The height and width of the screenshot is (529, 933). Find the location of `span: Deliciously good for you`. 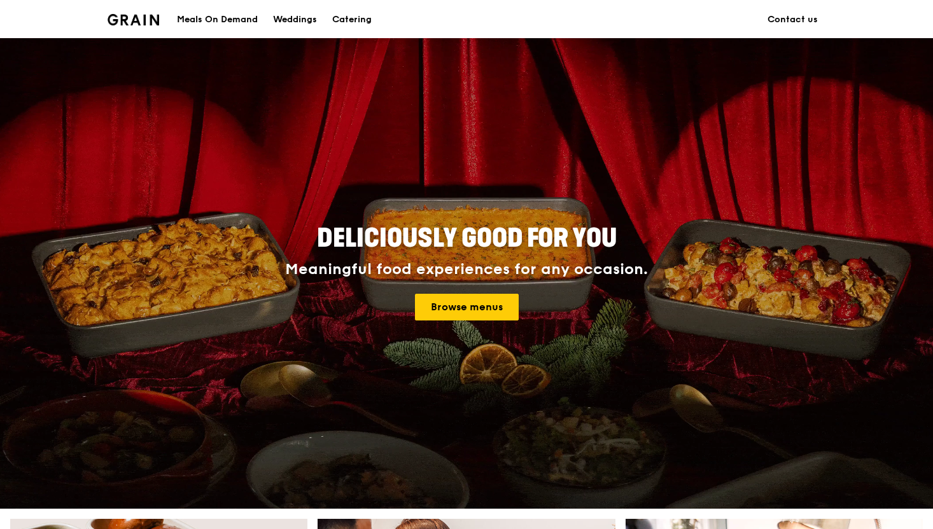

span: Deliciously good for you is located at coordinates (466, 239).